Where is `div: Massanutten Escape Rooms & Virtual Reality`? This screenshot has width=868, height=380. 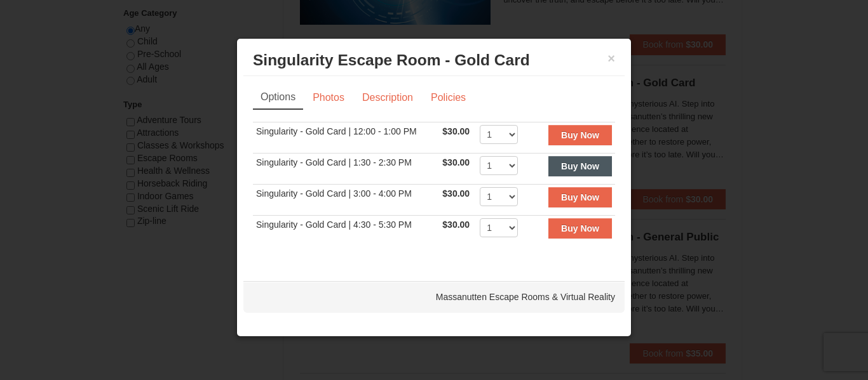 div: Massanutten Escape Rooms & Virtual Reality is located at coordinates (434, 297).